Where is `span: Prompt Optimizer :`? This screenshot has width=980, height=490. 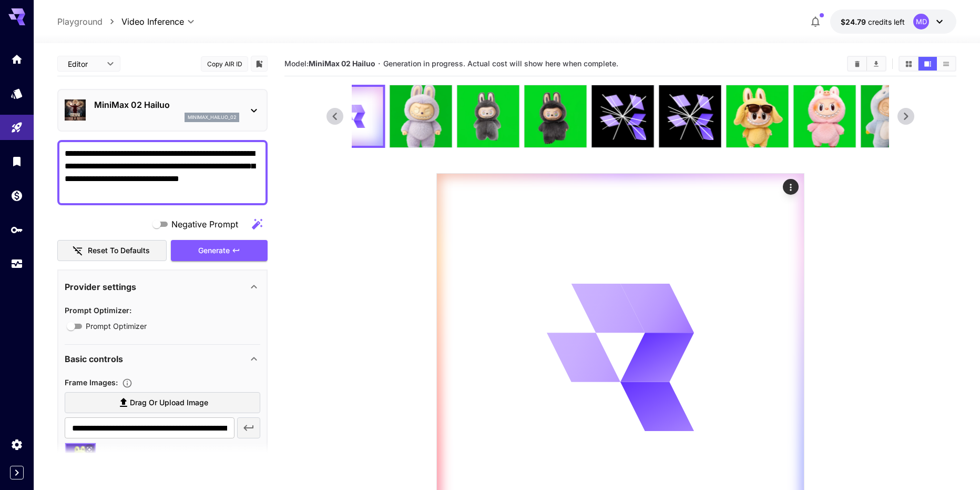 span: Prompt Optimizer : is located at coordinates (98, 310).